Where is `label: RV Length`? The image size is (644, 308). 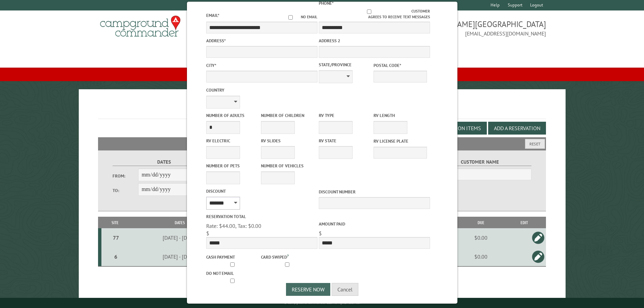 label: RV Length is located at coordinates (400, 115).